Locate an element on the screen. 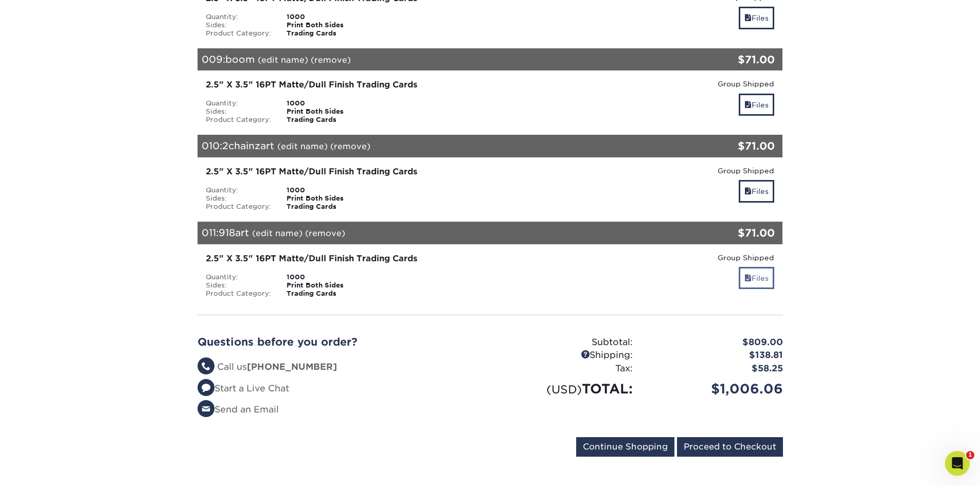  input: Continue Shopping is located at coordinates (626, 447).